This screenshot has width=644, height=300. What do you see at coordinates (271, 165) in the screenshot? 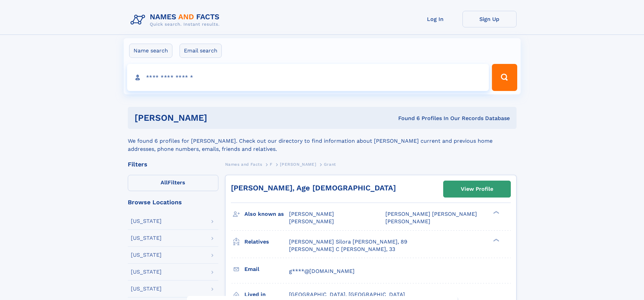
I see `span: F` at bounding box center [271, 165].